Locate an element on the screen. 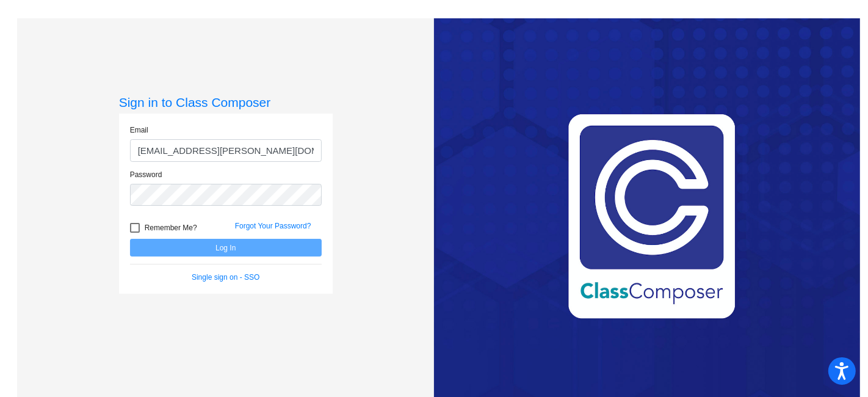  h3: Sign in to Class Composer is located at coordinates (226, 102).